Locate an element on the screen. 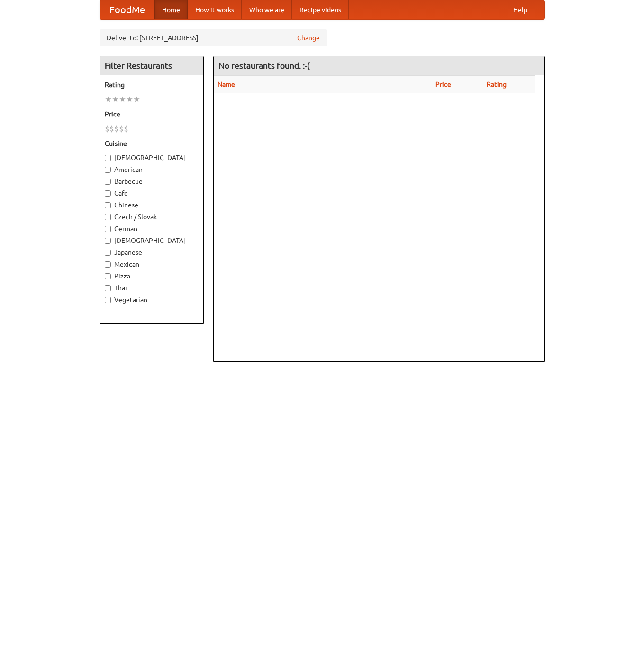 The height and width of the screenshot is (670, 644). a: Recipe videos is located at coordinates (320, 10).